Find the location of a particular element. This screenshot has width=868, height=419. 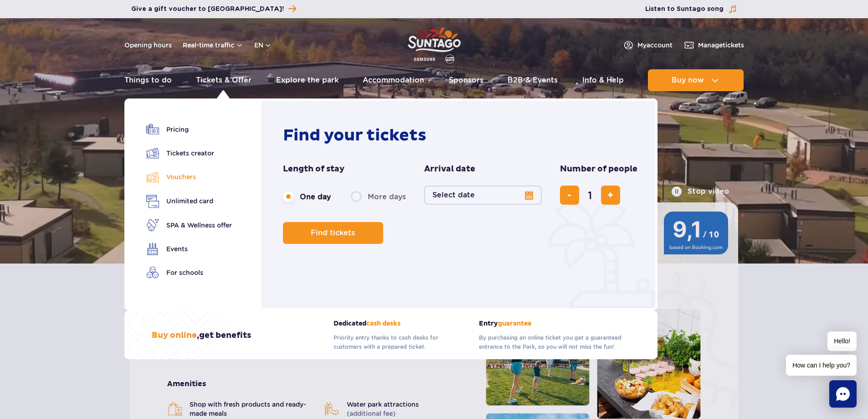

span: Buy now is located at coordinates (688, 80).